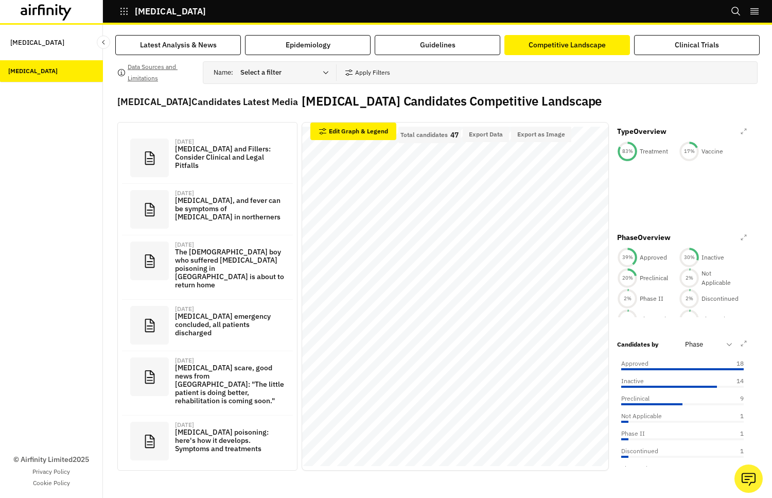  Describe the element at coordinates (541, 134) in the screenshot. I see `button: Export as Image` at that location.